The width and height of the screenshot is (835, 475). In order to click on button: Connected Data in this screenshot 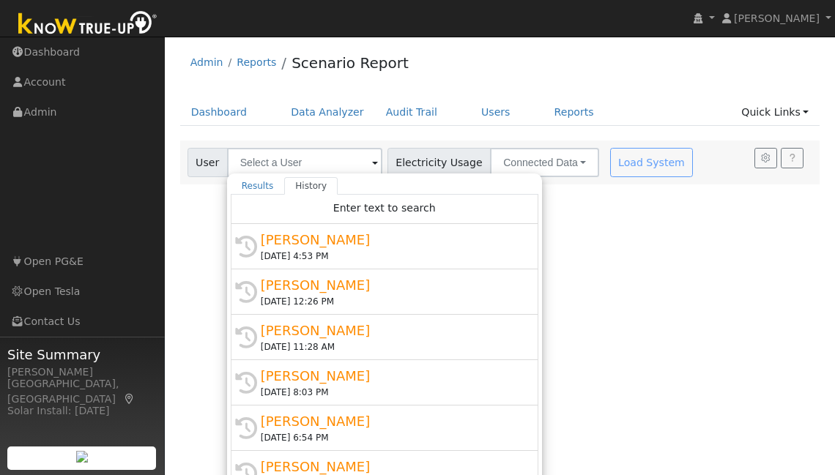, I will do `click(544, 163)`.